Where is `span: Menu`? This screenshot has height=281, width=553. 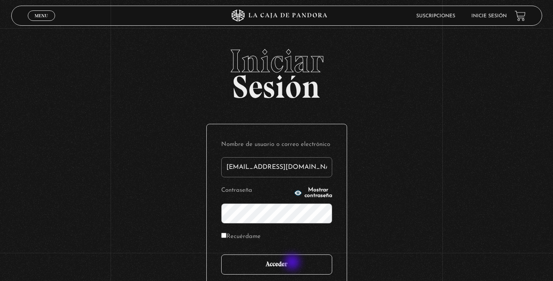
span: Menu is located at coordinates (41, 16).